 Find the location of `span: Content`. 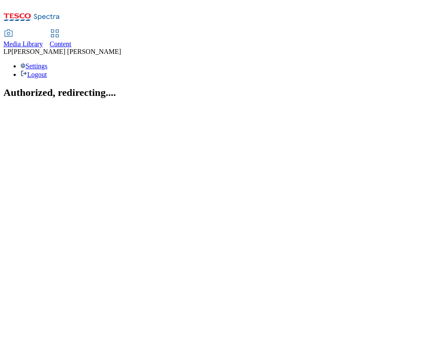

span: Content is located at coordinates (60, 44).